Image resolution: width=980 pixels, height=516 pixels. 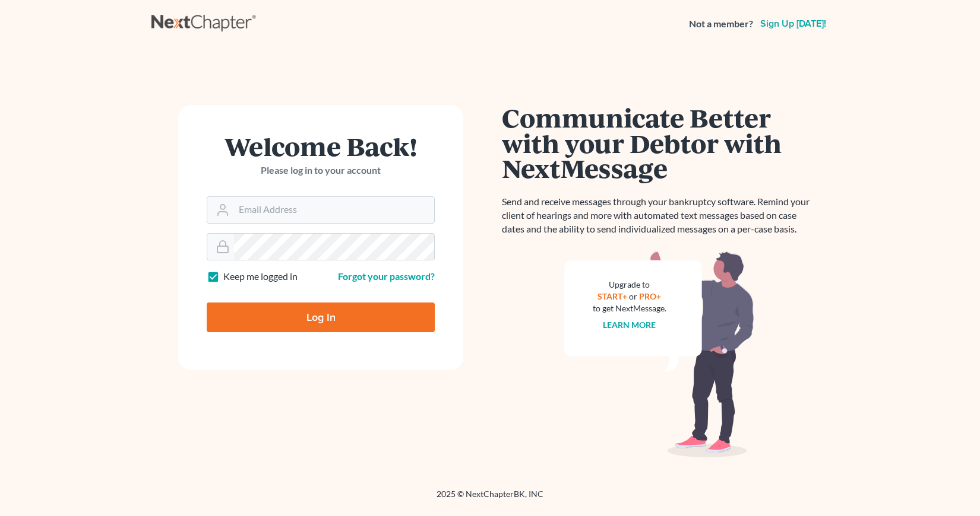 What do you see at coordinates (659, 215) in the screenshot?
I see `p: Send and receive messages through your bankruptcy software. Remind your client of hearings and mo...` at bounding box center [659, 215].